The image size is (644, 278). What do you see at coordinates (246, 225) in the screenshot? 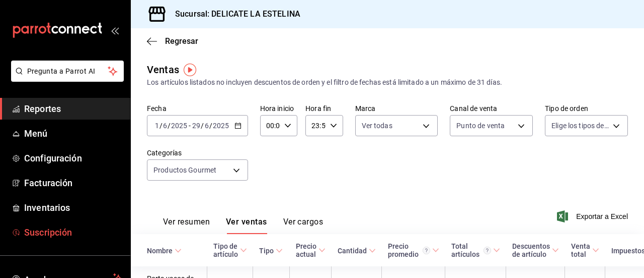
I see `button: Ver ventas` at bounding box center [246, 225].